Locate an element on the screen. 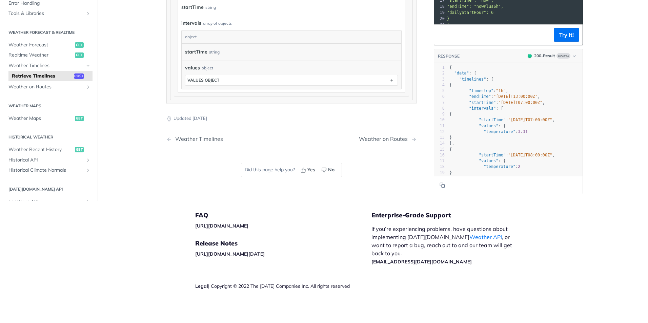 The height and width of the screenshot is (323, 648). span: Weather Timelines is located at coordinates (46, 66).